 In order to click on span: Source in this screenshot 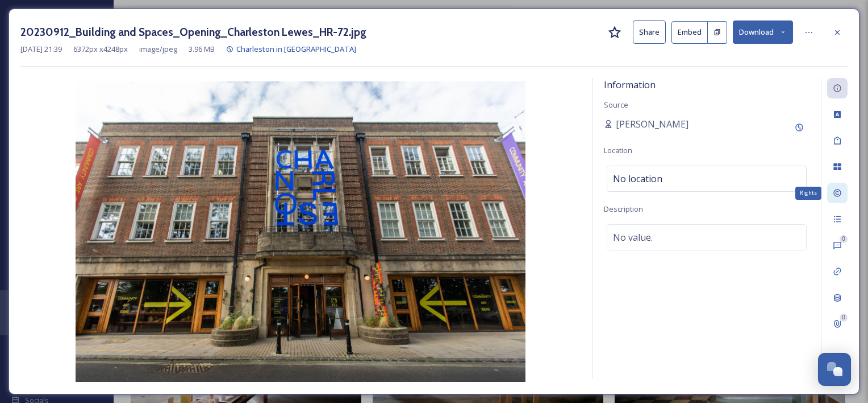, I will do `click(616, 105)`.